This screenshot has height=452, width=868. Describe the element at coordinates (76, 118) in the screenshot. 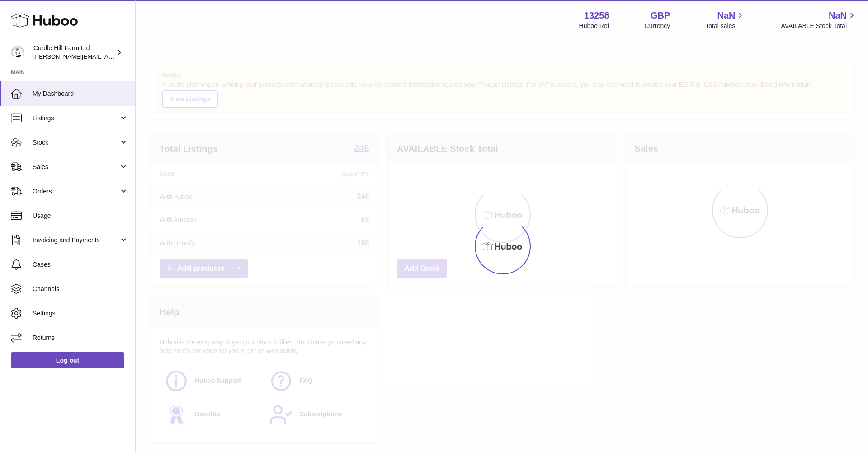

I see `span: Listings` at that location.